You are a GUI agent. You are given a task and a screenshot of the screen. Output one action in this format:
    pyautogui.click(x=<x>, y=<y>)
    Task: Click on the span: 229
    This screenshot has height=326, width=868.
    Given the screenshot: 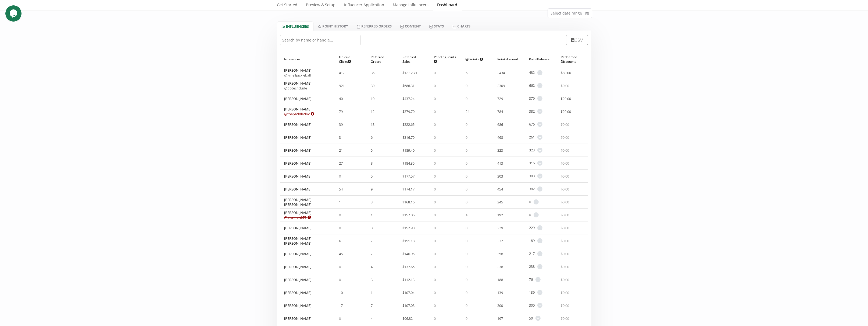 What is the action you would take?
    pyautogui.click(x=532, y=227)
    